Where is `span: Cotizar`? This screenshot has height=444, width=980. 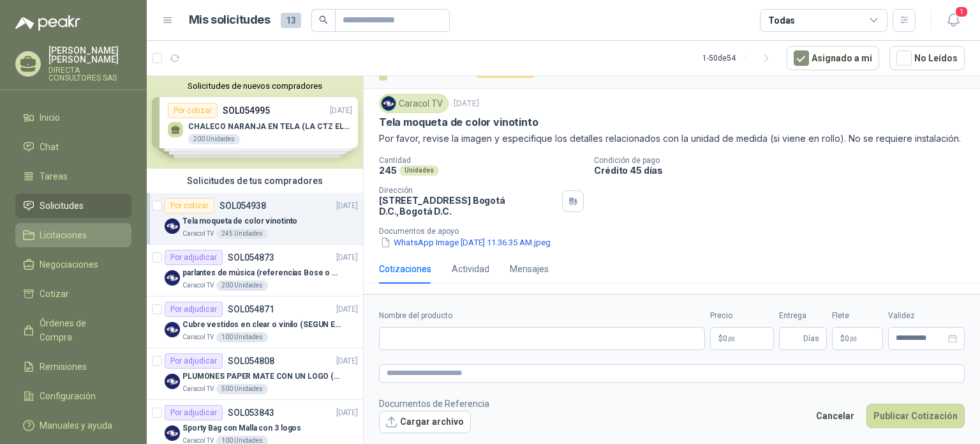
span: Cotizar is located at coordinates (54, 294).